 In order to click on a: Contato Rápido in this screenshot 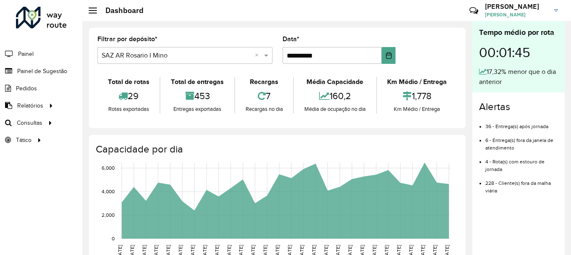, I will do `click(474, 11)`.